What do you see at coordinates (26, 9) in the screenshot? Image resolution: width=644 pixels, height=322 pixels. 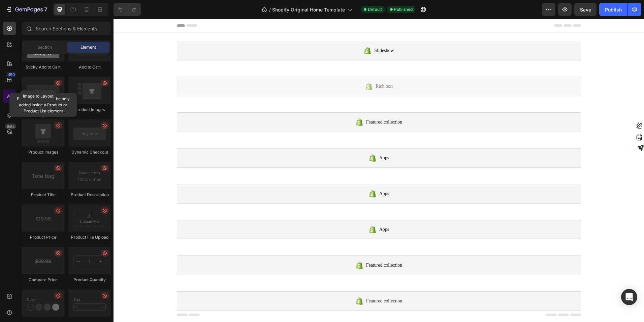 I see `button: 7` at bounding box center [26, 9].